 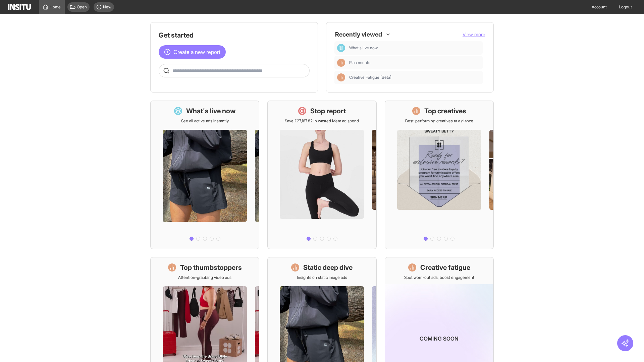 What do you see at coordinates (197, 52) in the screenshot?
I see `span: Create a new report` at bounding box center [197, 52].